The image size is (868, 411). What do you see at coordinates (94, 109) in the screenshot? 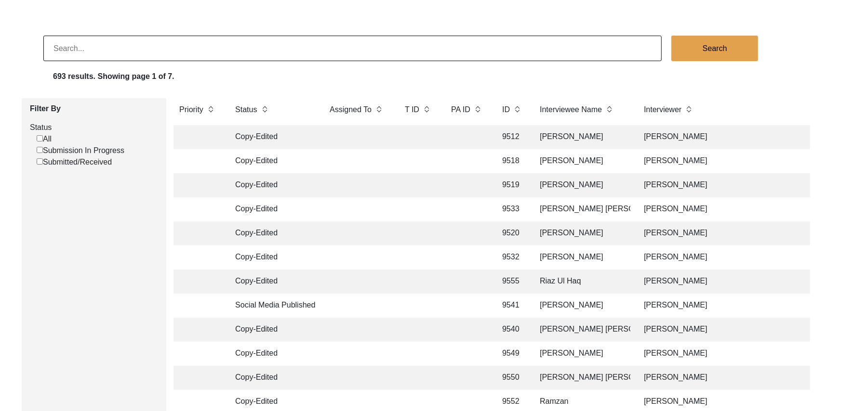
I see `label: Filter By` at bounding box center [94, 109].